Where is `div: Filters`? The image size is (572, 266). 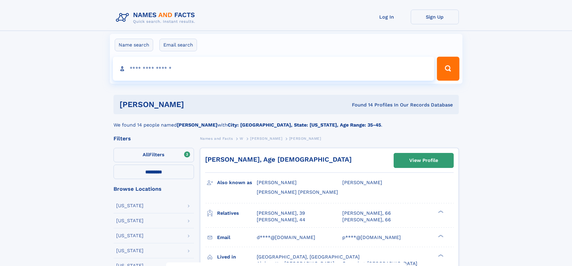
div: Filters is located at coordinates (154, 139).